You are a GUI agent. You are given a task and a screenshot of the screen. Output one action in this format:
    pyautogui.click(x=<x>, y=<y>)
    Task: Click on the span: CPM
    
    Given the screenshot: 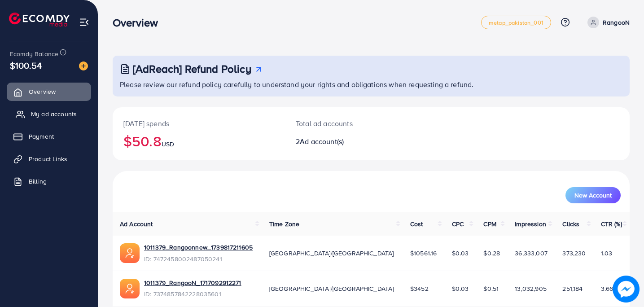 What is the action you would take?
    pyautogui.click(x=490, y=224)
    